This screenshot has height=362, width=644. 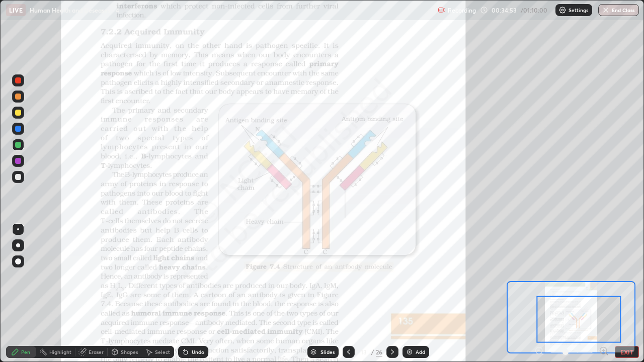 What do you see at coordinates (442, 10) in the screenshot?
I see `img: recording.375f2c34.svg` at bounding box center [442, 10].